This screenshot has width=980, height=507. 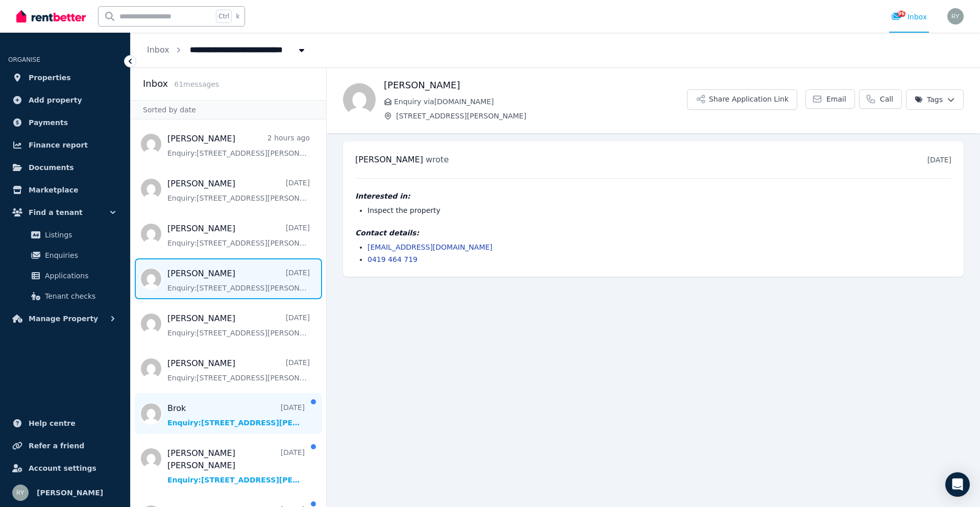 What do you see at coordinates (65, 319) in the screenshot?
I see `button: Manage Property` at bounding box center [65, 319].